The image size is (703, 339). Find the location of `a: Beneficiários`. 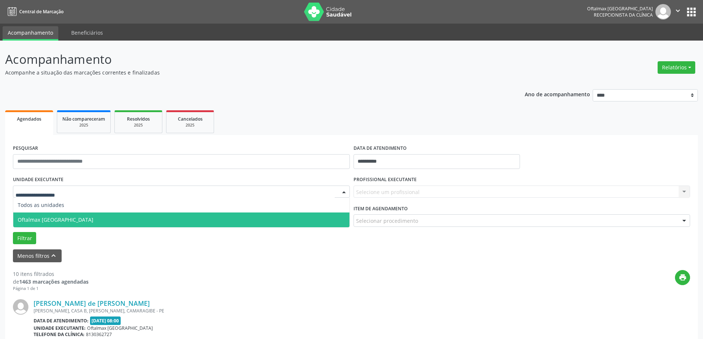

a: Beneficiários is located at coordinates (87, 32).